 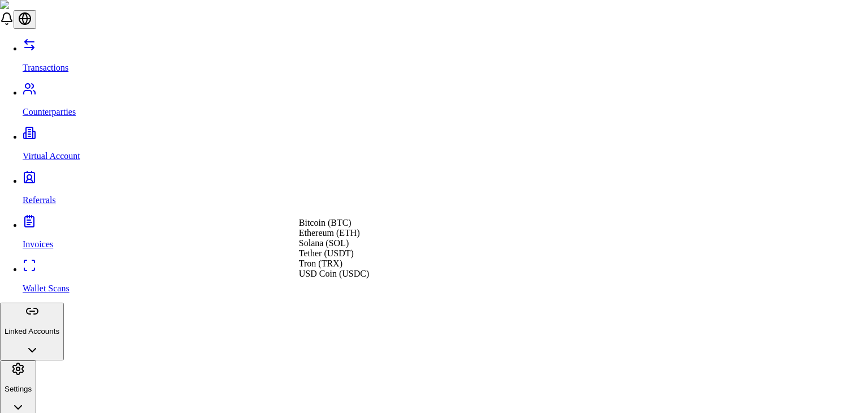 I want to click on span: Tether (USDT), so click(x=326, y=253).